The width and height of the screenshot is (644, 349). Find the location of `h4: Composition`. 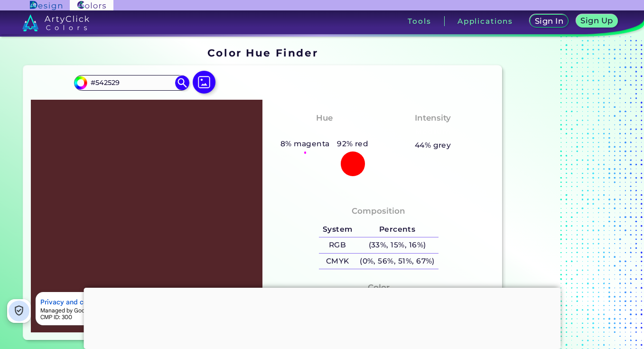

h4: Composition is located at coordinates (378, 211).